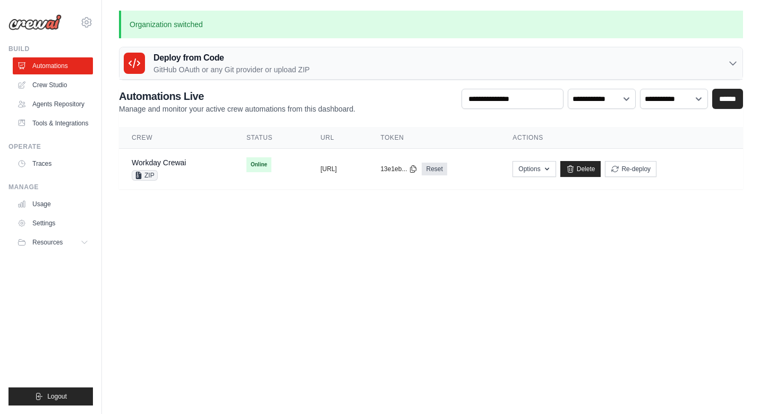 The height and width of the screenshot is (414, 760). What do you see at coordinates (57, 396) in the screenshot?
I see `span: Logout` at bounding box center [57, 396].